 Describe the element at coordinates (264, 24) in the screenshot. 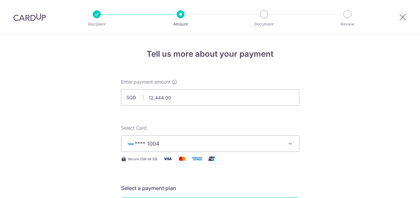

I see `p: Document` at that location.